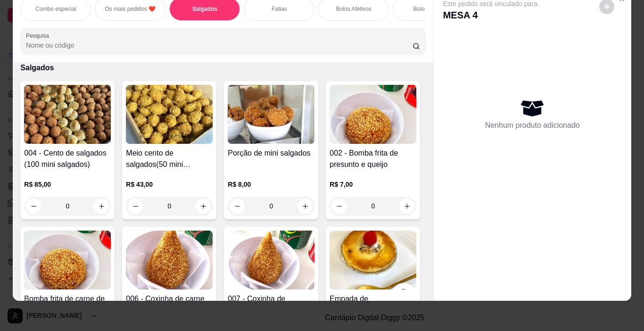  I want to click on h4: Meio cento de salgados(50 mini salgados), so click(170, 159).